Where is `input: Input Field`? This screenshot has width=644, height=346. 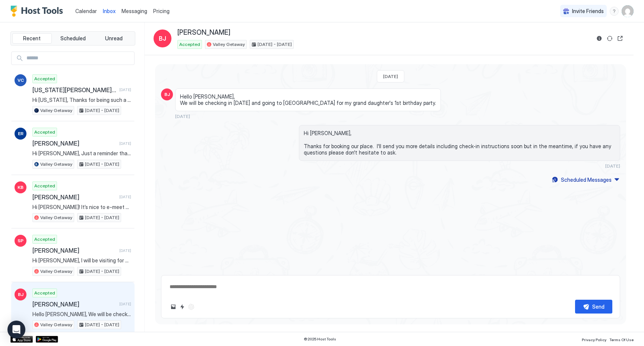 input: Input Field is located at coordinates (79, 58).